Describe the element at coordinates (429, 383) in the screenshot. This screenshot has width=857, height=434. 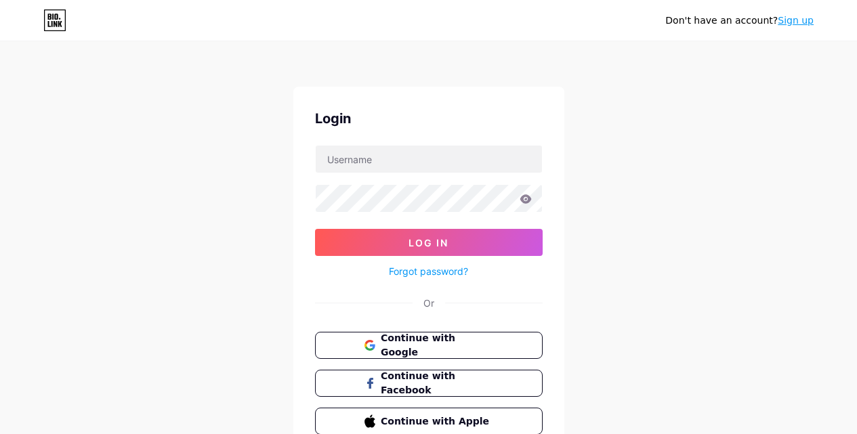
I see `button: Continue with Facebook` at that location.